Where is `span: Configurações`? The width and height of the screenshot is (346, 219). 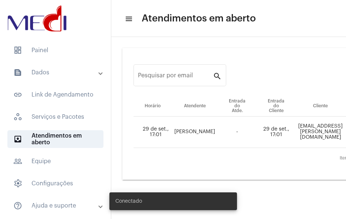
span: Configurações is located at coordinates (55, 184).